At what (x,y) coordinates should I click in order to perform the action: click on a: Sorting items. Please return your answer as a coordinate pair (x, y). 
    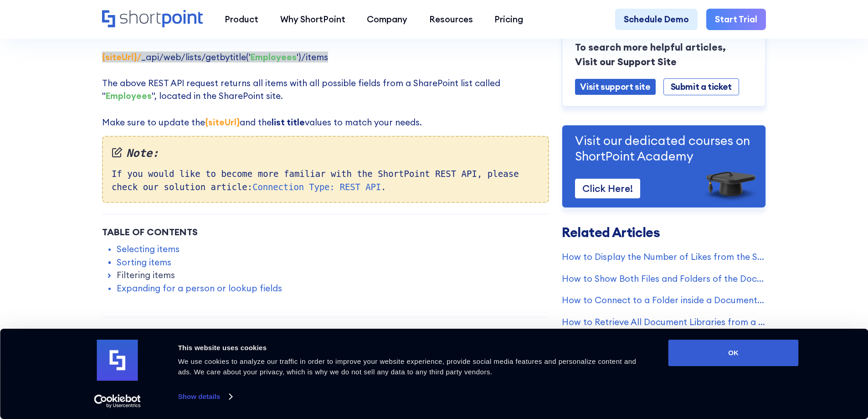
    Looking at the image, I should click on (144, 262).